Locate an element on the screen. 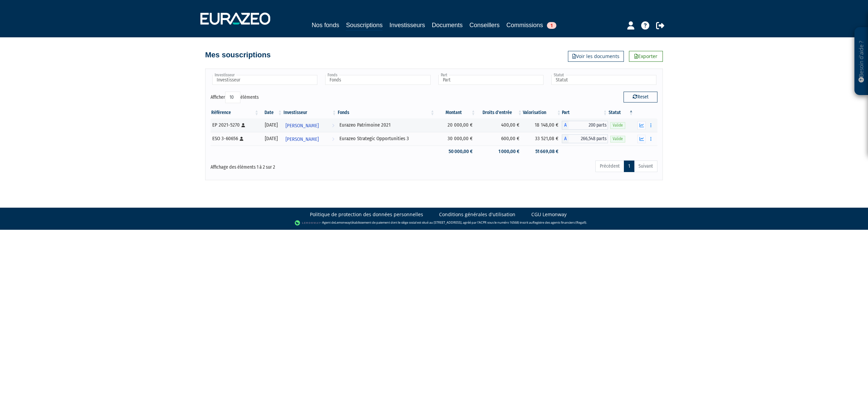 The height and width of the screenshot is (412, 868). a: Exporter is located at coordinates (646, 56).